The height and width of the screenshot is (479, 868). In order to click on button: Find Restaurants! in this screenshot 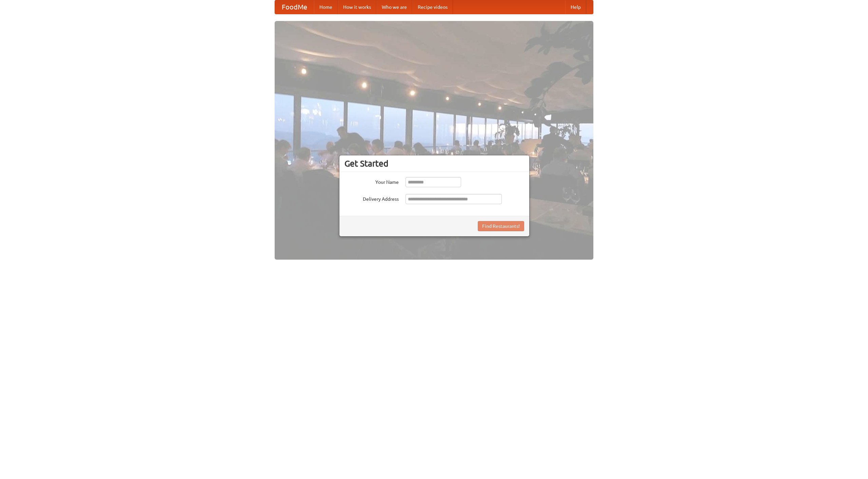, I will do `click(501, 226)`.